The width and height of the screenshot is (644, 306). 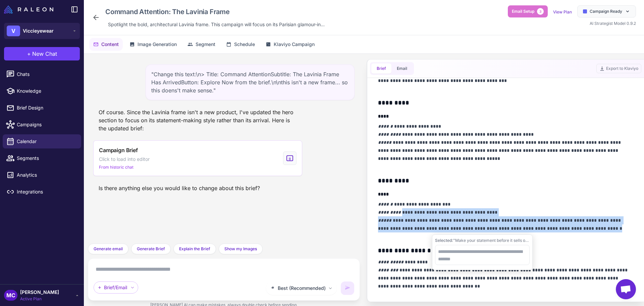 I want to click on span: Campaign Brief, so click(x=118, y=150).